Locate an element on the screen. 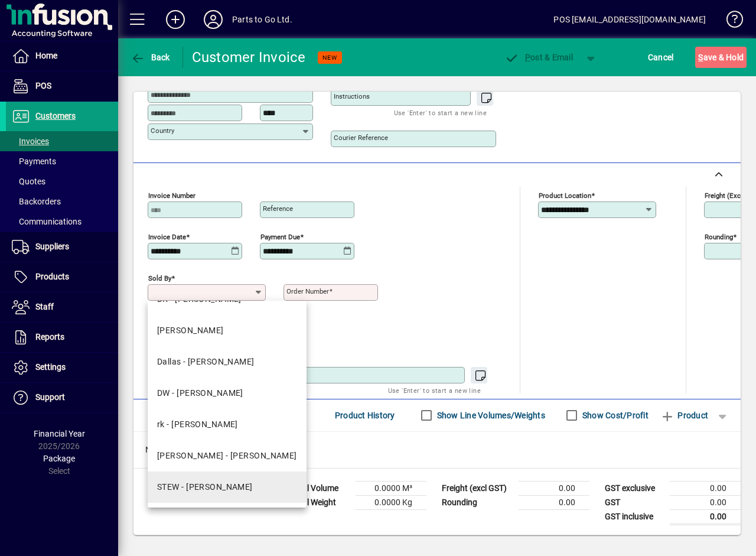  span: Suppliers is located at coordinates (52, 247).